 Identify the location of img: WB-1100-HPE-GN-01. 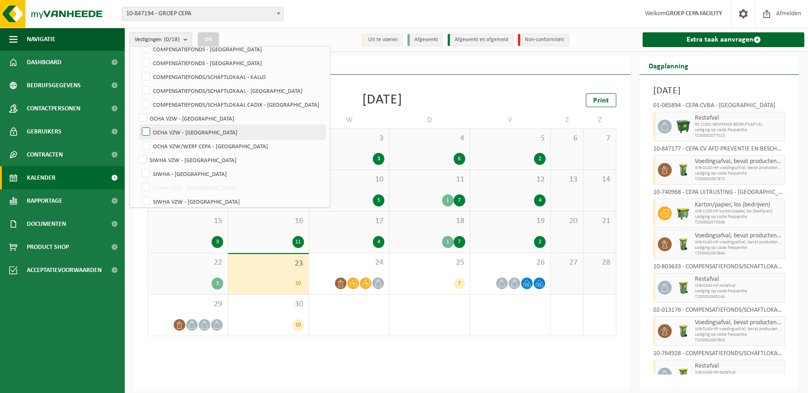
(683, 127).